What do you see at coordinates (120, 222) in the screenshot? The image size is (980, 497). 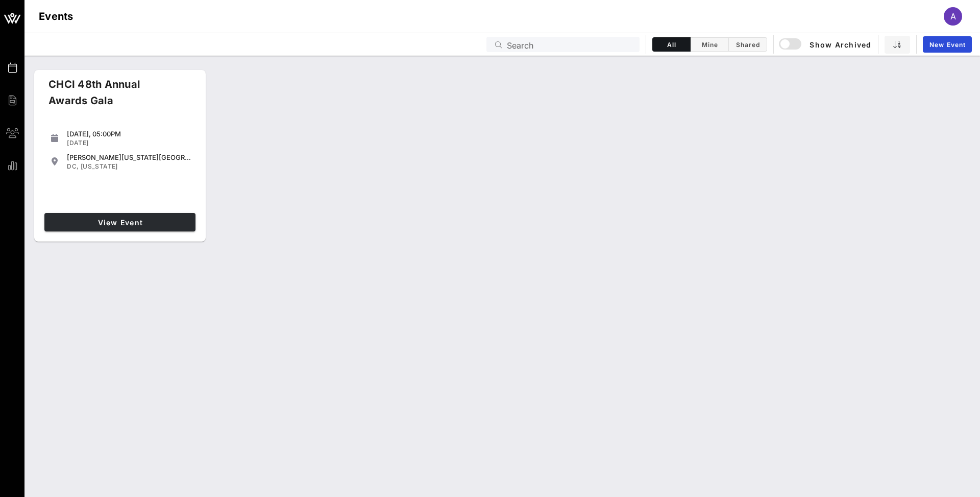 I see `span: View Event` at bounding box center [120, 222].